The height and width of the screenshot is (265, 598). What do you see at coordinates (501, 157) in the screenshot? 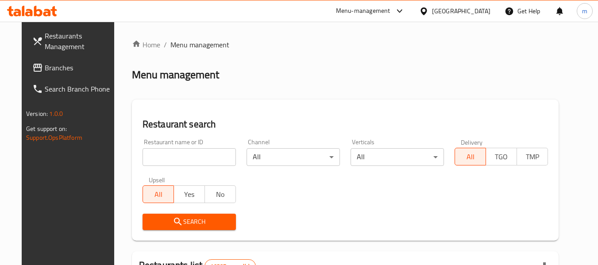
I see `button: TGO` at bounding box center [501, 157].